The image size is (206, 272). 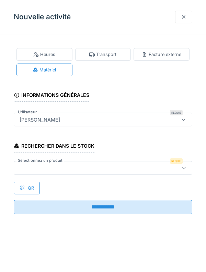 I want to click on label: Sélectionnez un produit, so click(x=40, y=160).